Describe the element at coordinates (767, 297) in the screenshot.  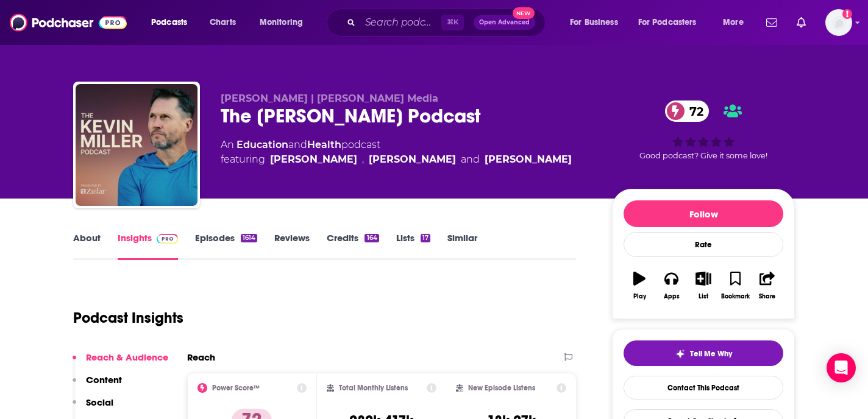
I see `div: Share` at that location.